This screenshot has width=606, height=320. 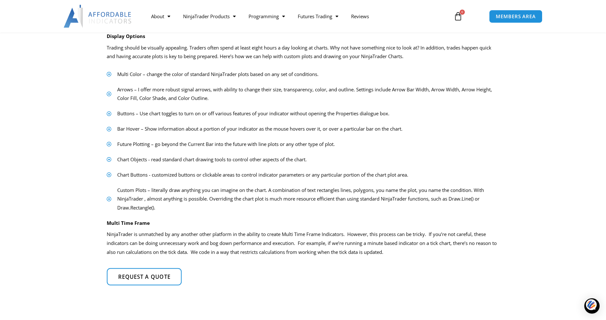 I want to click on span: Chart Buttons - customized buttons or clickable areas to control indicator parameters or any part..., so click(x=262, y=175).